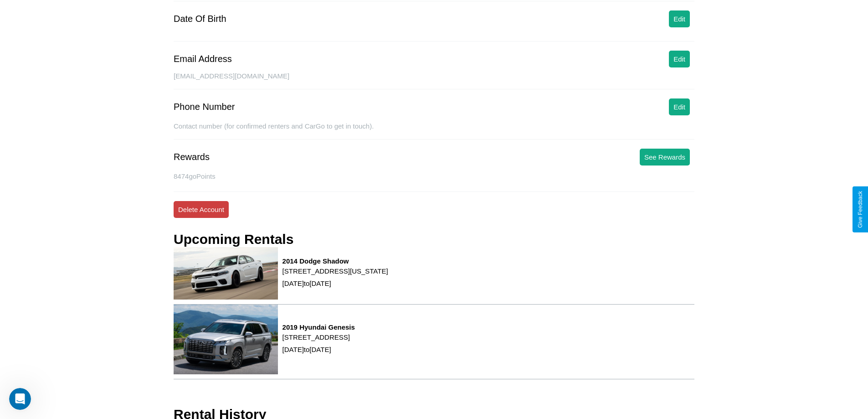  Describe the element at coordinates (202, 59) in the screenshot. I see `div: Email Address` at that location.